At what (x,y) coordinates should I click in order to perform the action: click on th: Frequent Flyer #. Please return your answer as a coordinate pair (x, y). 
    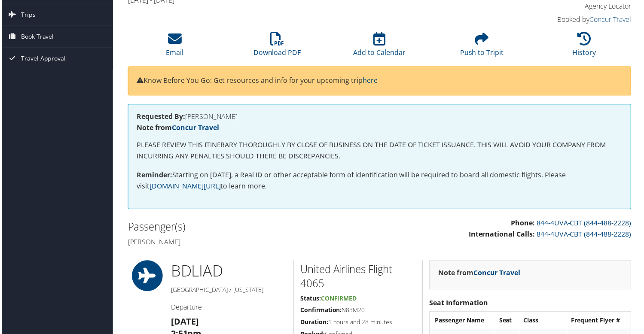
    Looking at the image, I should click on (599, 322).